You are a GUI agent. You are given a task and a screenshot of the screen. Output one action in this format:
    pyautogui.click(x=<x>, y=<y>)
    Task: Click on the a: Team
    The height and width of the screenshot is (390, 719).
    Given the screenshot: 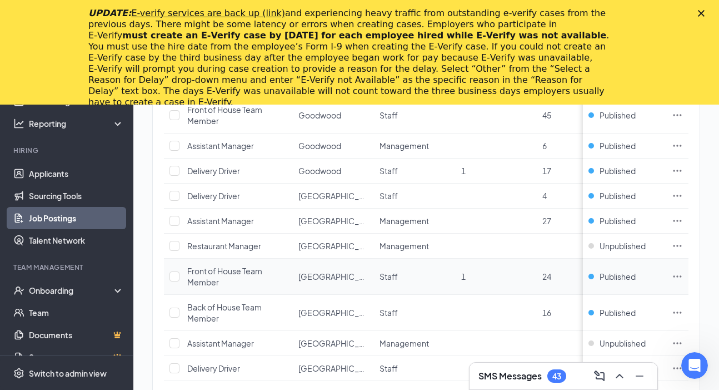 What is the action you would take?
    pyautogui.click(x=76, y=312)
    